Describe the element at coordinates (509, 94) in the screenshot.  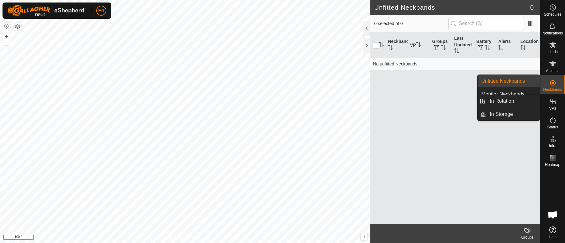
I see `a: Monitor Neckbands` at that location.